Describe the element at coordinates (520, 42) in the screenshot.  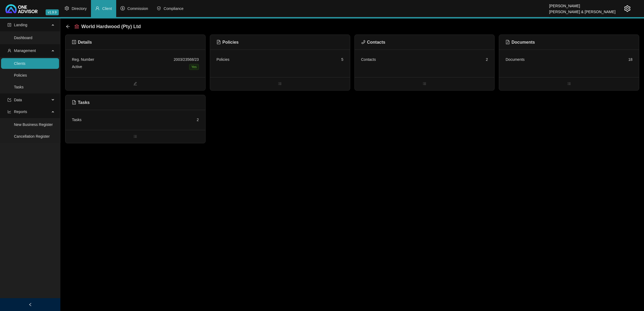
I see `span: Documents` at that location.